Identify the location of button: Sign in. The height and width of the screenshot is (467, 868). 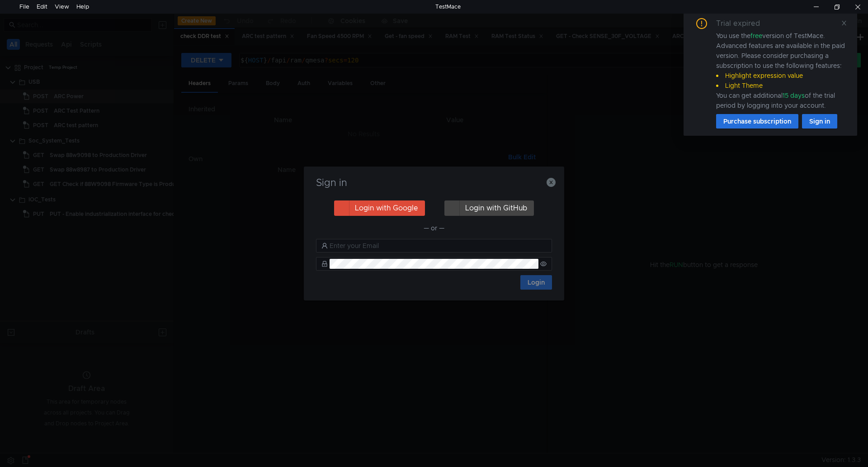
(819, 121).